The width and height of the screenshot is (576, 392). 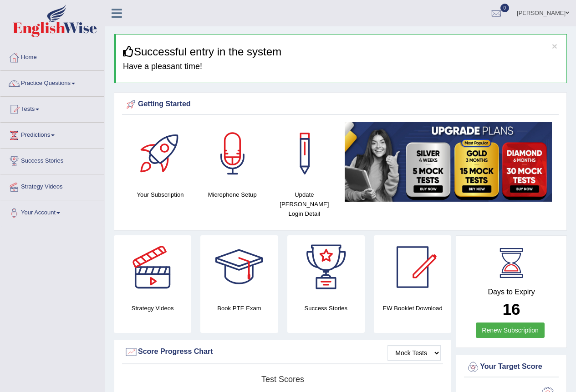 I want to click on h3: Successful entry in the system, so click(x=341, y=52).